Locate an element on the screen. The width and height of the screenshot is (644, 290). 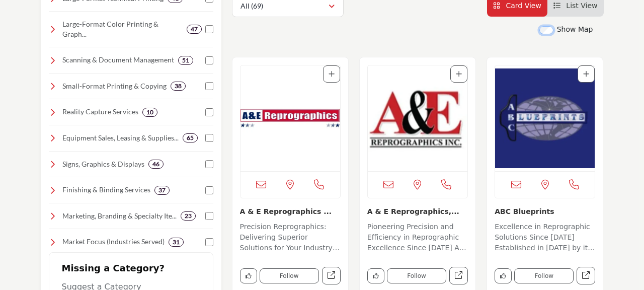
div: 37 Results For Finishing & Binding Services is located at coordinates (162, 190).